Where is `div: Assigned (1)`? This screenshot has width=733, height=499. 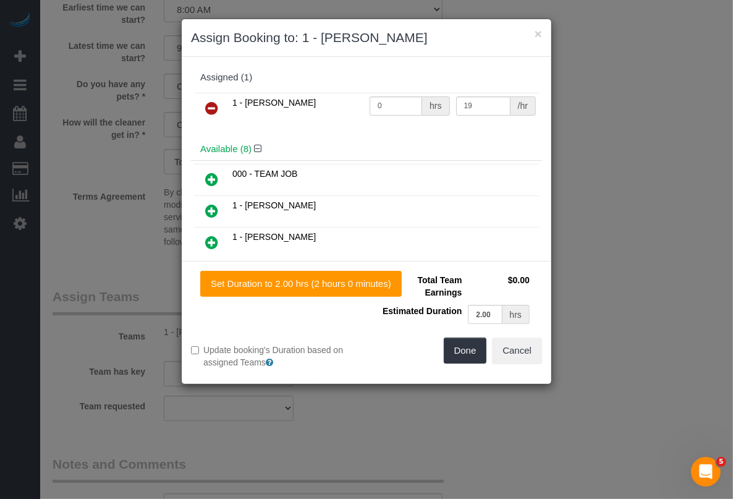
div: Assigned (1) is located at coordinates (367, 77).